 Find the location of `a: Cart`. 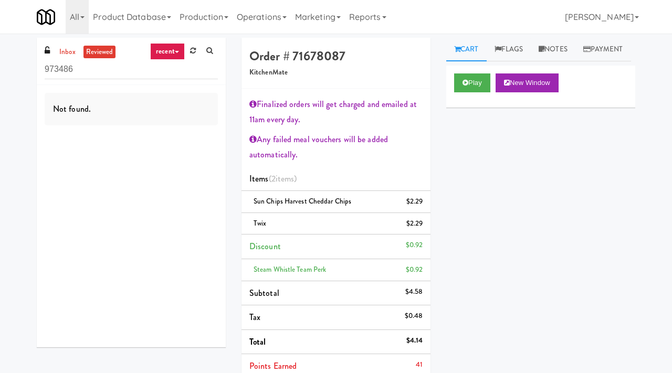

a: Cart is located at coordinates (466, 49).